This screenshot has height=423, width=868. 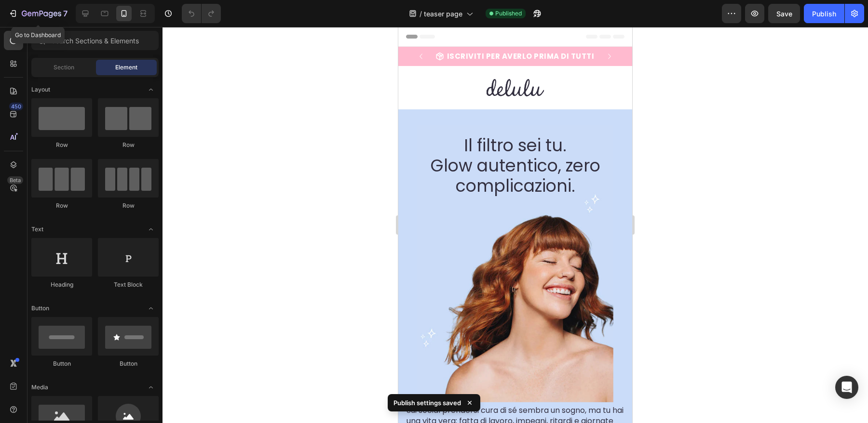 I want to click on div: Undo/Redo, so click(x=201, y=14).